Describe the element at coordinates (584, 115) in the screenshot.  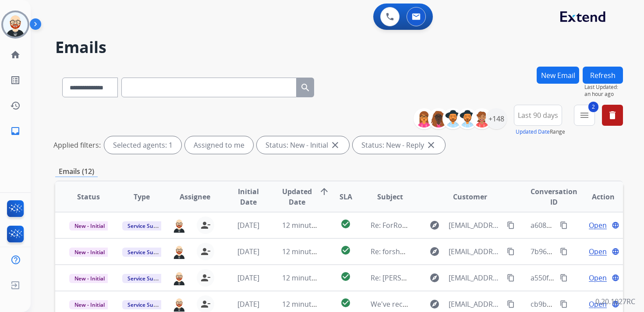
I see `mat-icon: menu` at that location.